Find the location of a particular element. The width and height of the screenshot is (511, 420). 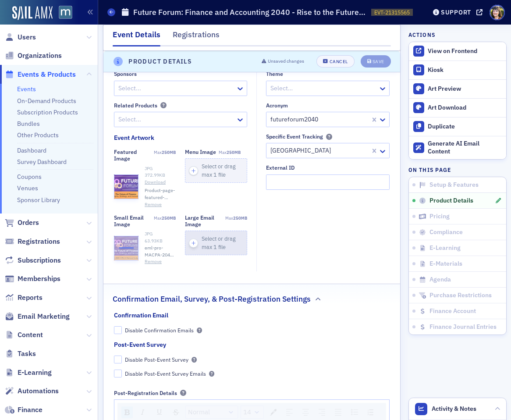

input: Disable Confirmation Emails is located at coordinates (118, 330).